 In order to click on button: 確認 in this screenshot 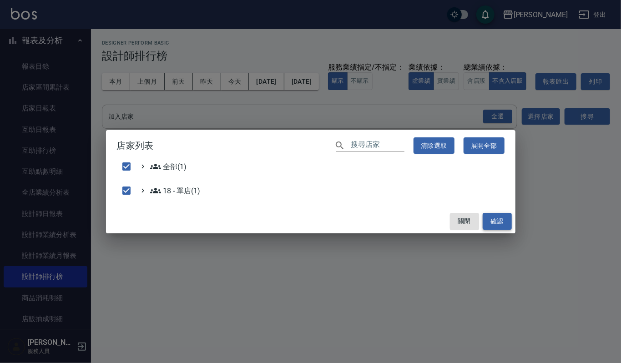, I will do `click(497, 221)`.